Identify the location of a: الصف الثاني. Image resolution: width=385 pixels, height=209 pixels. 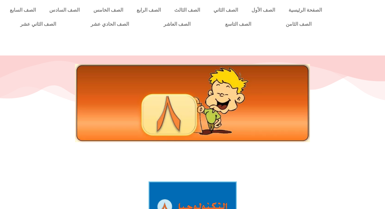
(226, 10).